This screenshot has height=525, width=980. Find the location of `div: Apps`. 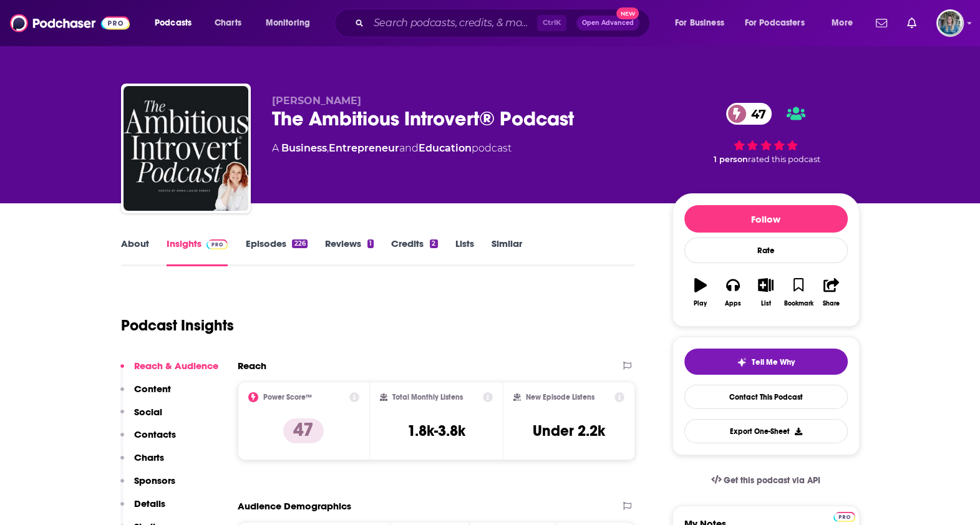

div: Apps is located at coordinates (733, 303).